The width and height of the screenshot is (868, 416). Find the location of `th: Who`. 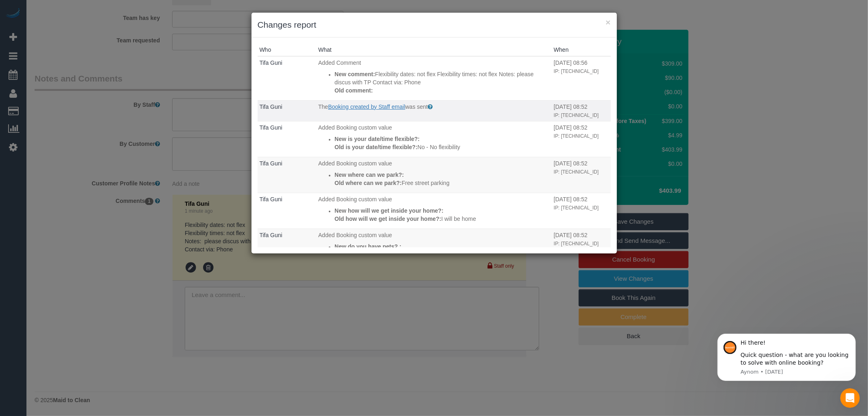

th: Who is located at coordinates (287, 50).